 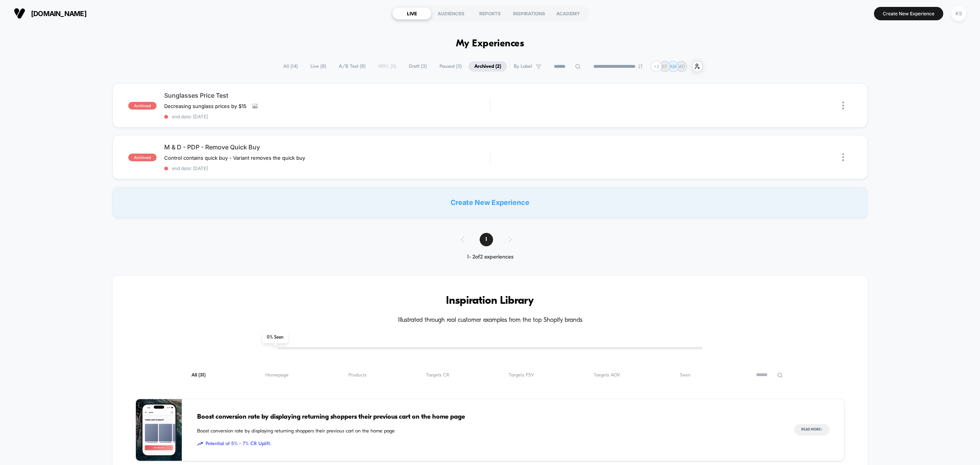 What do you see at coordinates (490, 202) in the screenshot?
I see `div: Create New Experience` at bounding box center [490, 202].